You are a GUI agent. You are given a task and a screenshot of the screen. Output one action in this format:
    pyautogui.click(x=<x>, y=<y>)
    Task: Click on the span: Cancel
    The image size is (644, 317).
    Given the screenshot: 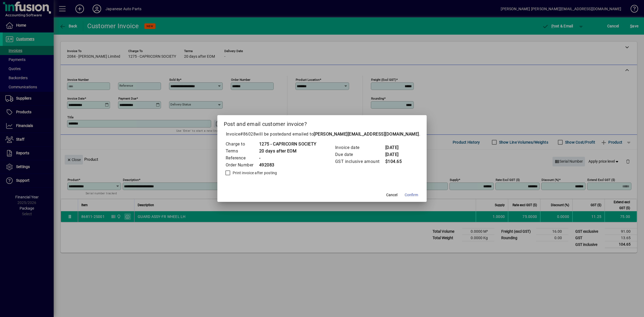 What is the action you would take?
    pyautogui.click(x=392, y=195)
    